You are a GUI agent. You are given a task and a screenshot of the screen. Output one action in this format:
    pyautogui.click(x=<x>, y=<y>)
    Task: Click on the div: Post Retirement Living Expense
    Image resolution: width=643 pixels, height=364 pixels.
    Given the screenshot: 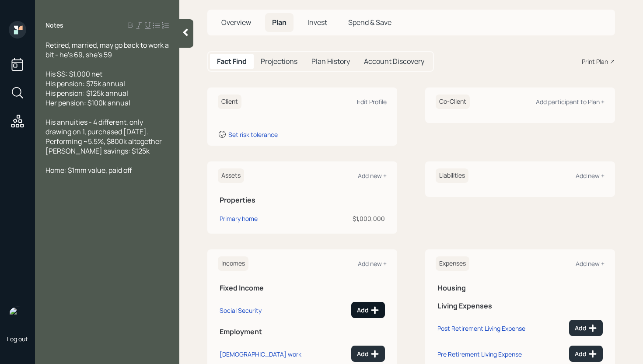 What is the action you would take?
    pyautogui.click(x=481, y=328)
    